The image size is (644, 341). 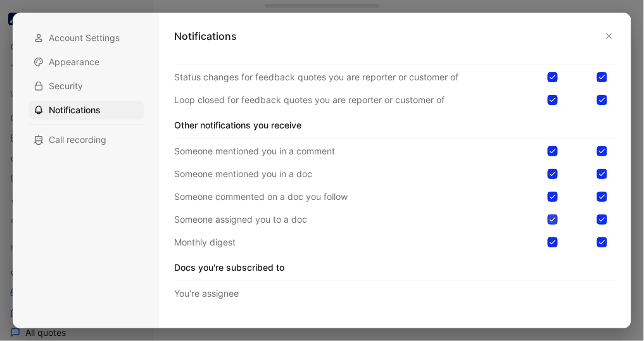 I want to click on p: Someone mentioned you in a doc, so click(x=345, y=174).